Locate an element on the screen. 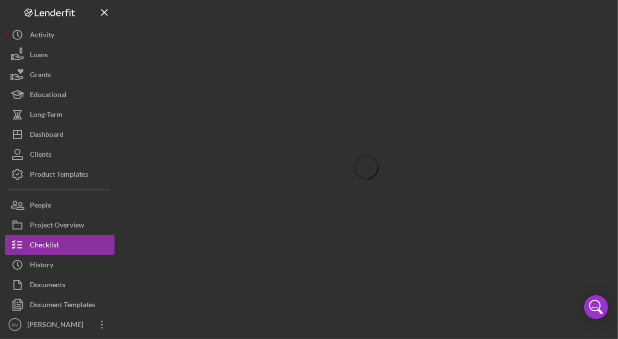 This screenshot has width=618, height=339. div: Open Intercom Messenger is located at coordinates (596, 307).